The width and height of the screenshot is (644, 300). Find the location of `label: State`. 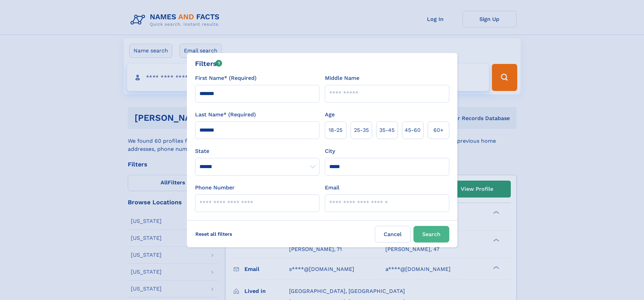

label: State is located at coordinates (257, 151).